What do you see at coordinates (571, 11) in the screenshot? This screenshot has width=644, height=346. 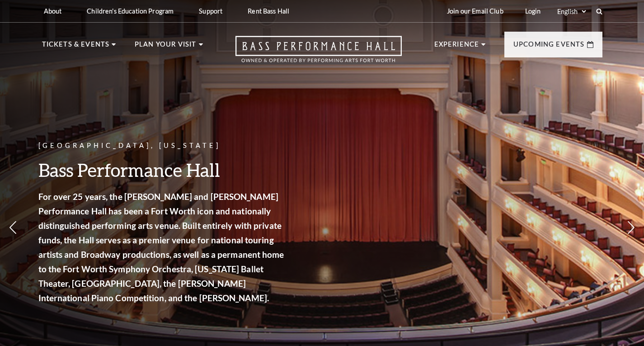 I see `select: Select:` at bounding box center [571, 11].